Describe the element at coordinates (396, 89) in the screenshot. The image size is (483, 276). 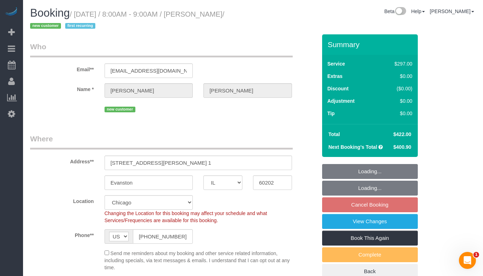
I see `div: ($0.00)` at that location.